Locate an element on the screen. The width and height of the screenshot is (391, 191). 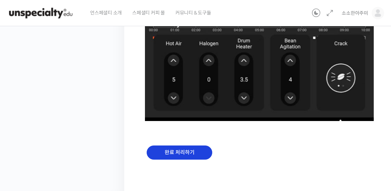
a: 대화 is located at coordinates (67, 142).